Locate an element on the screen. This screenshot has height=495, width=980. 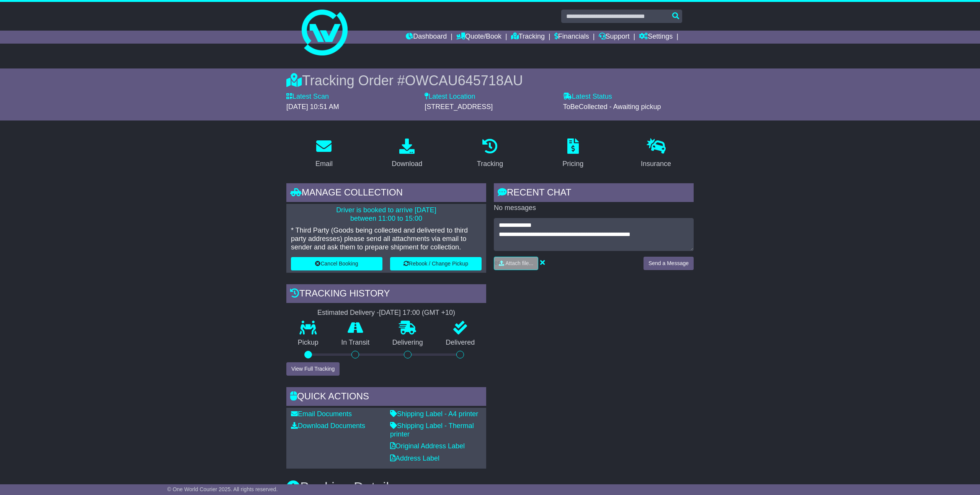
p: * Third Party (Goods being collected and delivered to third party addresses) please send all atta... is located at coordinates (386, 239).